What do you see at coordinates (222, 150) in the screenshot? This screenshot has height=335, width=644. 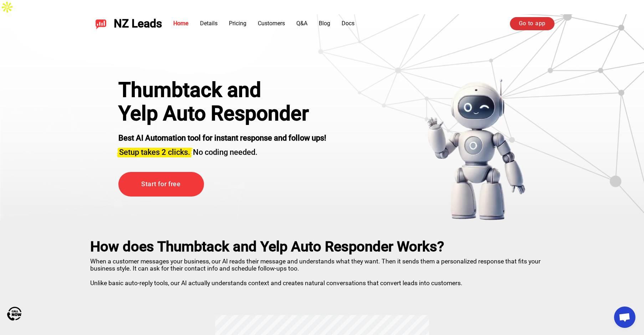 I see `h3: No coding needed.` at bounding box center [222, 150].